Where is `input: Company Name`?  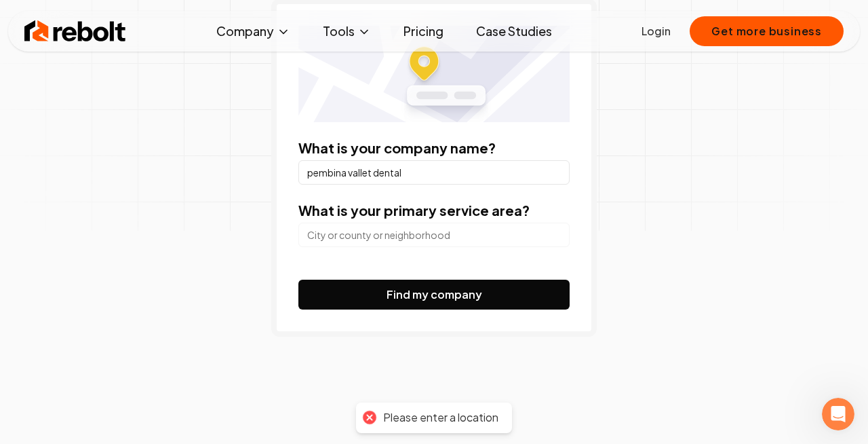 input: Company Name is located at coordinates (434, 173).